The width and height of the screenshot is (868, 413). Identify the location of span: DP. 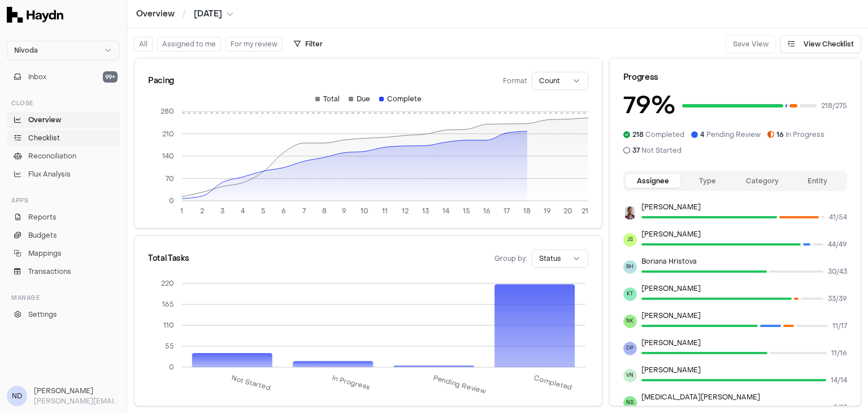
(630, 348).